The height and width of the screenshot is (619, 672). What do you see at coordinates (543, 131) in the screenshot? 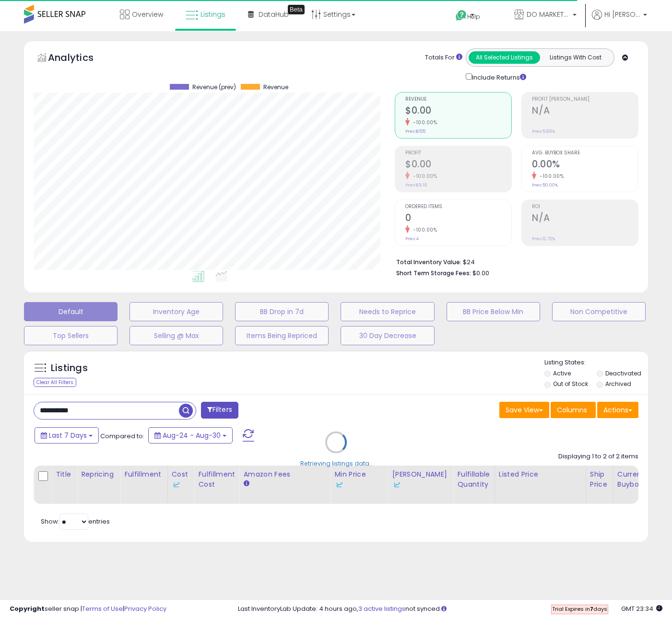
I see `small: Prev: 5.89%` at bounding box center [543, 131].